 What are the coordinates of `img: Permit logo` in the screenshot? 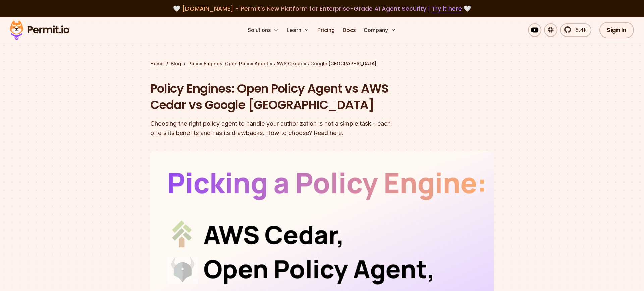 It's located at (39, 31).